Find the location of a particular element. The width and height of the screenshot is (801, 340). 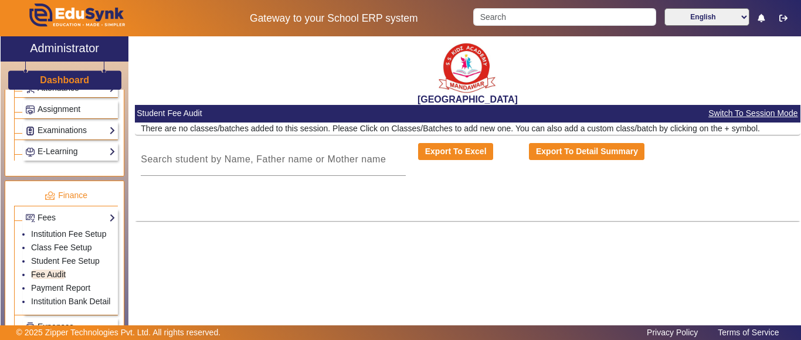

a: Privacy Policy is located at coordinates (672, 333).